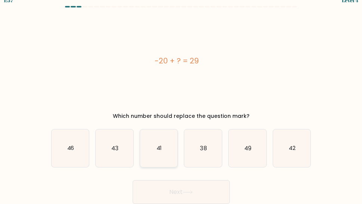 This screenshot has width=362, height=204. I want to click on text: 42, so click(292, 148).